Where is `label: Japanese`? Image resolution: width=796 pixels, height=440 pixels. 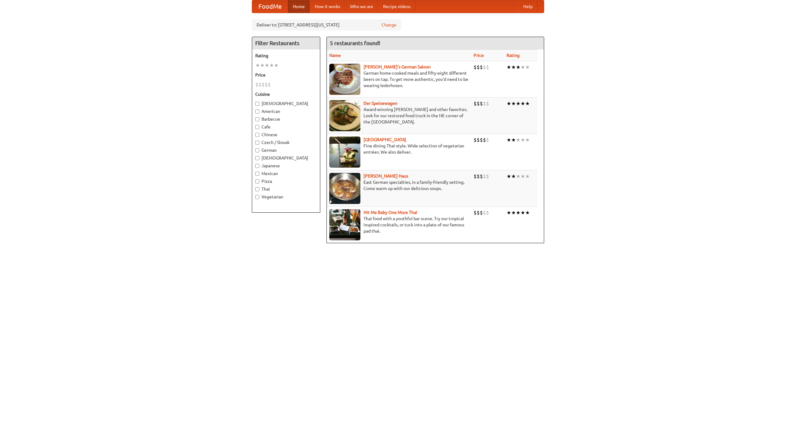
label: Japanese is located at coordinates (286, 166).